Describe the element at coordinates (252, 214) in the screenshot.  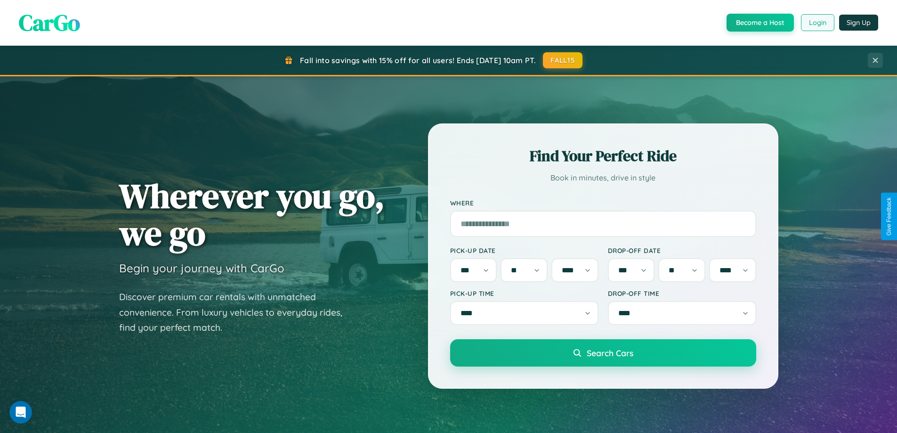
I see `h1: Wherever you go, we go` at that location.